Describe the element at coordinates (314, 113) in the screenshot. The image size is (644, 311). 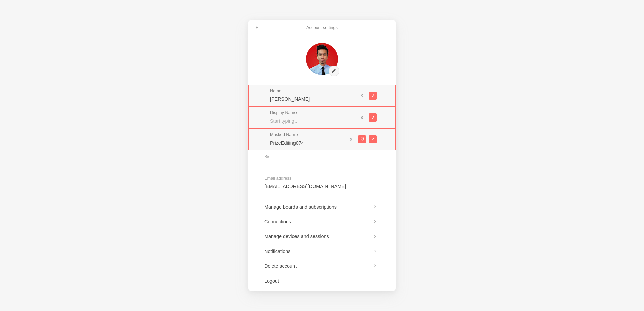
I see `span: Display Name` at that location.